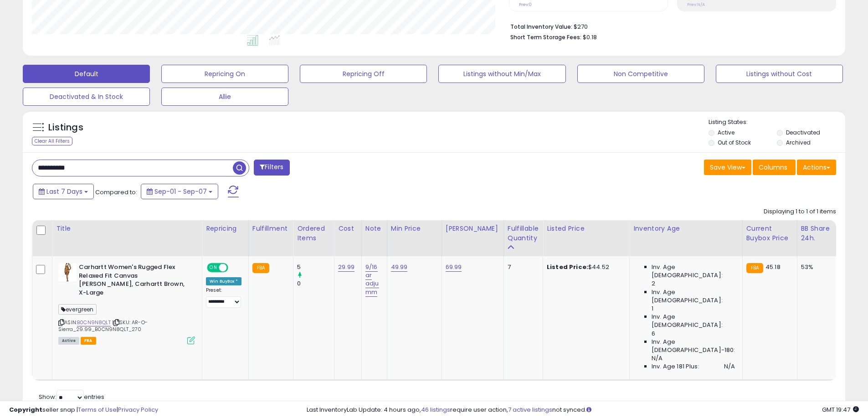 The height and width of the screenshot is (419, 868). What do you see at coordinates (67, 272) in the screenshot?
I see `img: 31EkcSZRxlL._SL40_.jpg` at bounding box center [67, 272].